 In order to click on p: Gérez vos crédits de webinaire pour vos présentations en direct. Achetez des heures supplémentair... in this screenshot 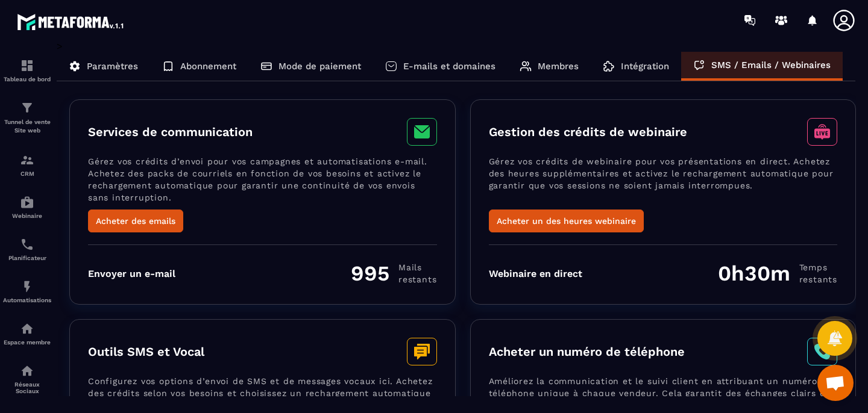, I will do `click(663, 183)`.